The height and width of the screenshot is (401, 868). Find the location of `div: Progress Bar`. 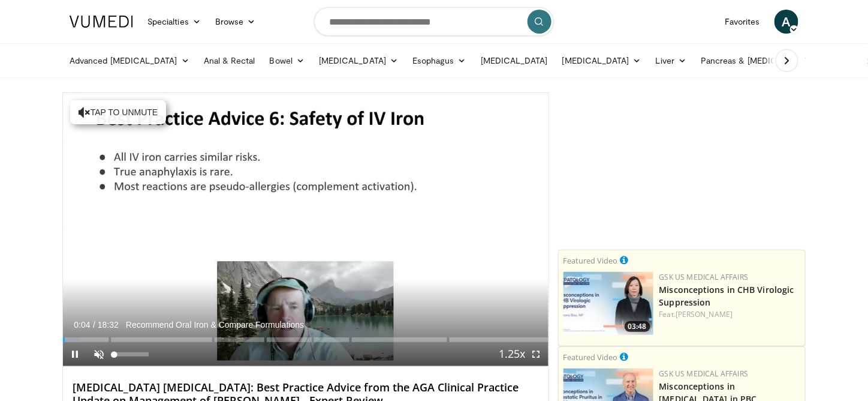

div: Progress Bar is located at coordinates (306, 339).